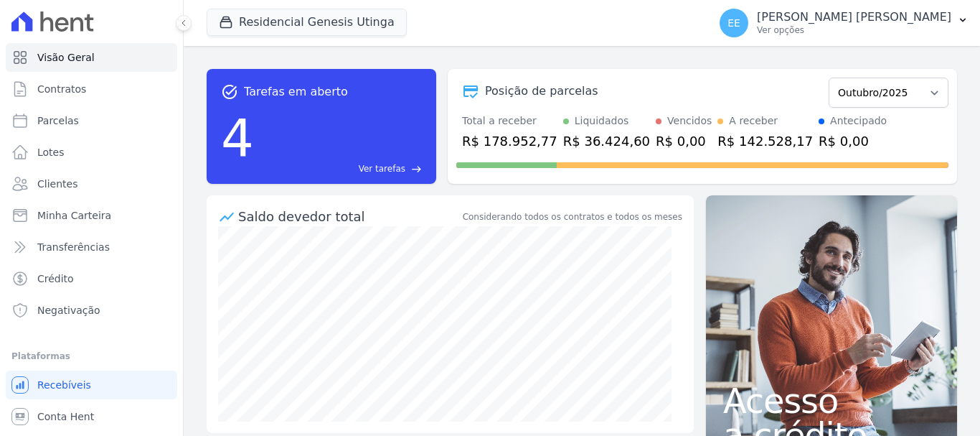 This screenshot has width=980, height=436. I want to click on div: R$ 178.952,77, so click(509, 141).